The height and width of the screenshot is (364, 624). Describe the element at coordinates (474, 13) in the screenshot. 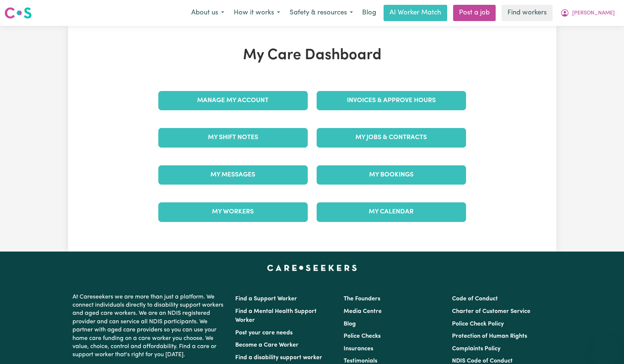

I see `a: Post a job` at that location.